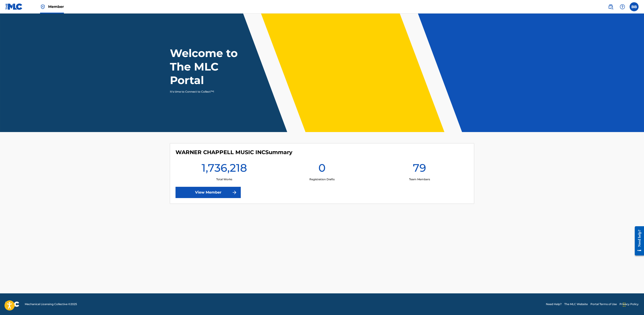  Describe the element at coordinates (51, 304) in the screenshot. I see `span: Mechanical Licensing Collective © 2025` at that location.